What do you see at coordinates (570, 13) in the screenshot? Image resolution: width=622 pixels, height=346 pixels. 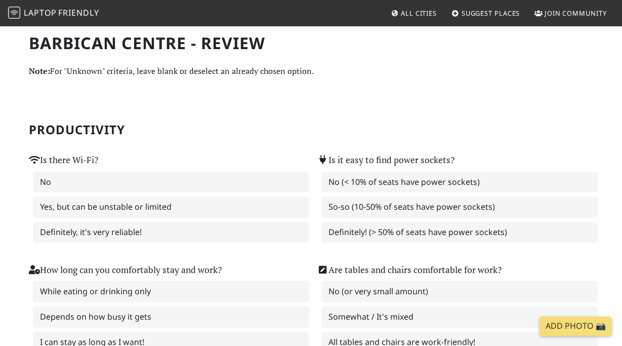 I see `a: Join Community` at bounding box center [570, 13].